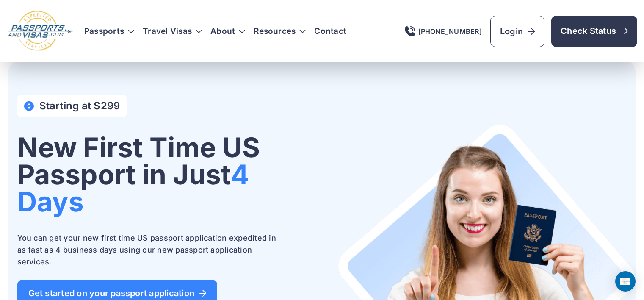  Describe the element at coordinates (149, 250) in the screenshot. I see `p: You can get your new first time US passport application expedited in as fast as 4 business days u...` at that location.